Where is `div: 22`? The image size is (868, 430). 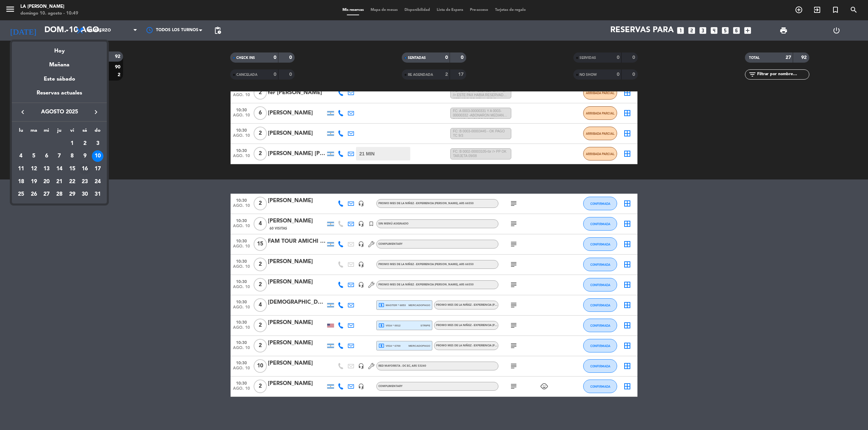 div: 22 is located at coordinates (72, 182).